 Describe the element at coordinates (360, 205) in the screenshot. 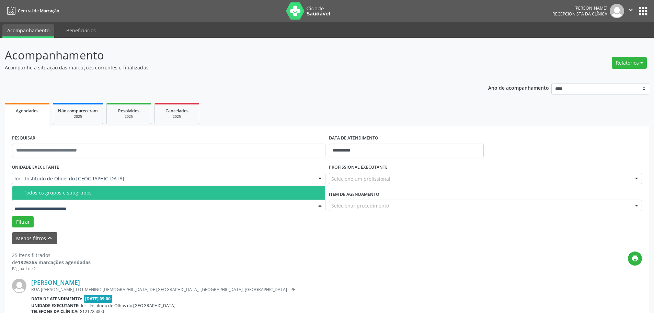

I see `span: Selecionar procedimento` at that location.